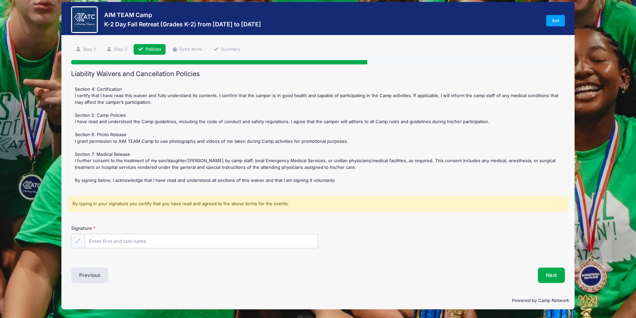 This screenshot has height=318, width=636. What do you see at coordinates (318, 204) in the screenshot?
I see `div: By typing in your signature you certify that you have read and agreed to the above terms for the ...` at bounding box center [318, 204].